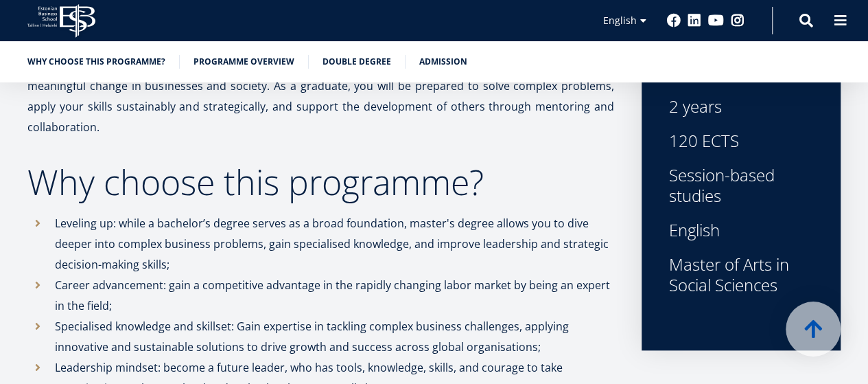 The height and width of the screenshot is (384, 868). I want to click on span: Last Name, so click(316, 7).